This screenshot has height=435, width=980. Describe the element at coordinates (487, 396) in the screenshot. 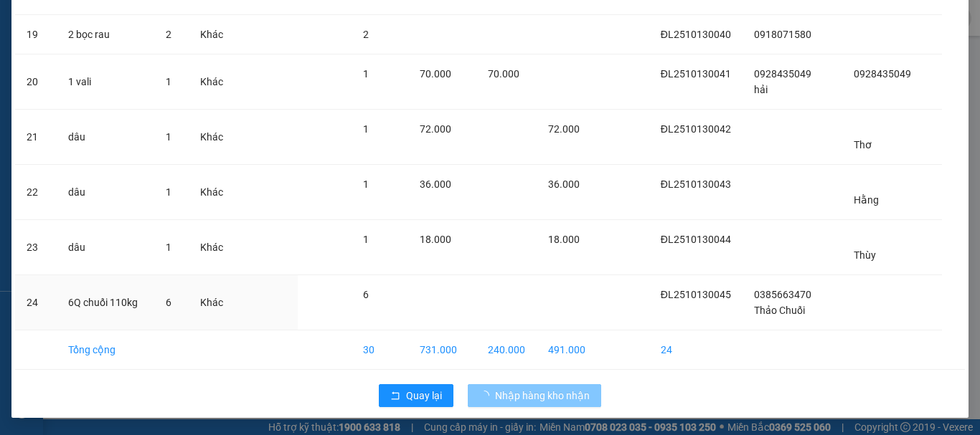

I see `span: loading` at that location.